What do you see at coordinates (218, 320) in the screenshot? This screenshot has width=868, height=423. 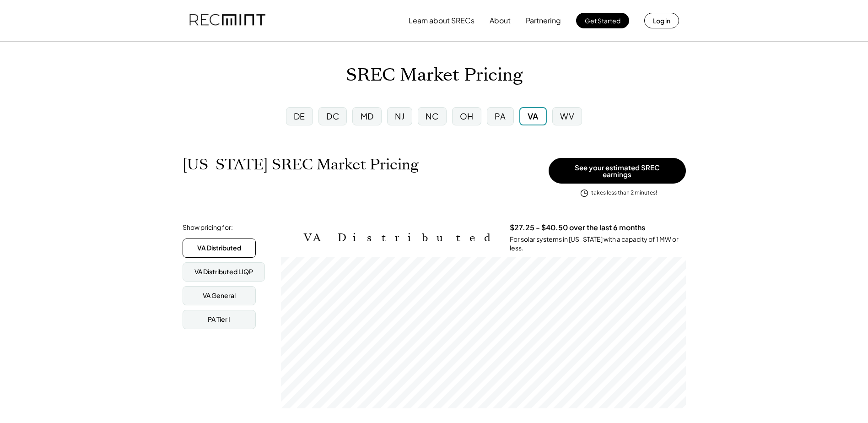 I see `div: PA Tier I` at bounding box center [218, 320].